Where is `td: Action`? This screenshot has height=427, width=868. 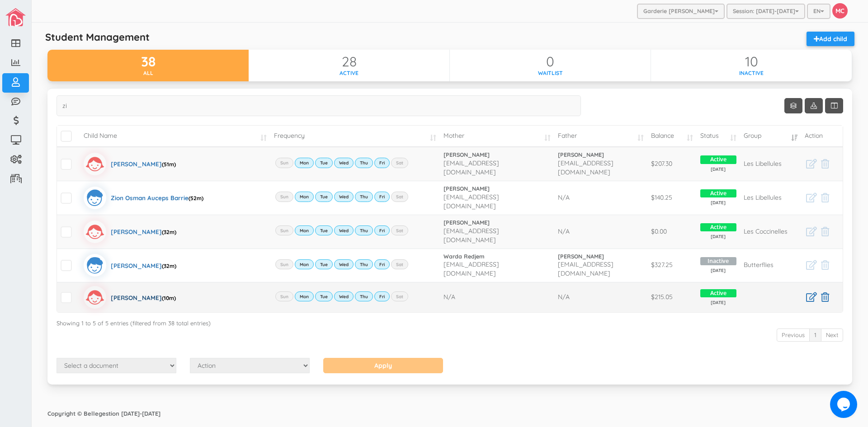
td: Action is located at coordinates (822, 136).